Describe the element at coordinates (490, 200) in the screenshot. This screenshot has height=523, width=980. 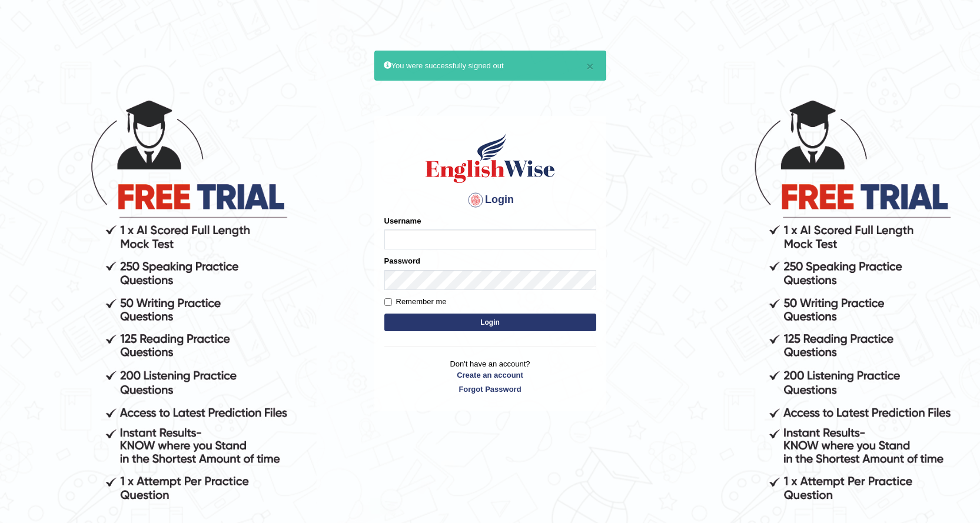
I see `h4: Login` at that location.